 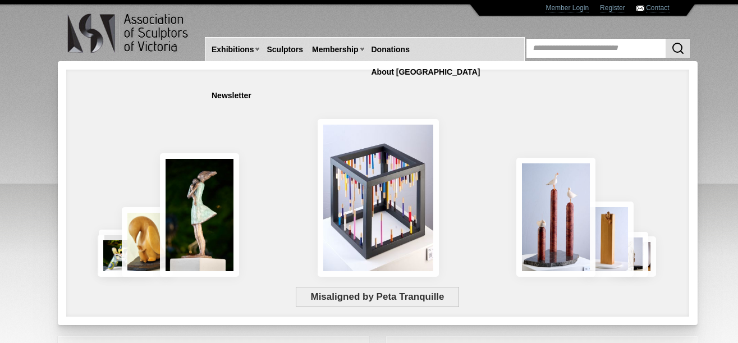 I want to click on span: Misaligned by Peta Tranquille, so click(x=377, y=297).